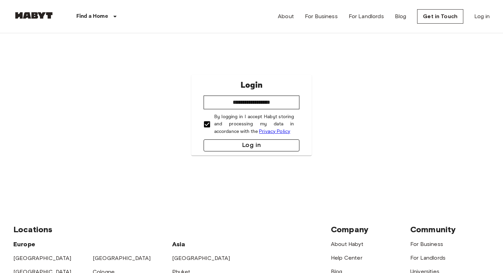 This screenshot has height=273, width=503. What do you see at coordinates (92, 16) in the screenshot?
I see `p: Find a Home` at bounding box center [92, 16].